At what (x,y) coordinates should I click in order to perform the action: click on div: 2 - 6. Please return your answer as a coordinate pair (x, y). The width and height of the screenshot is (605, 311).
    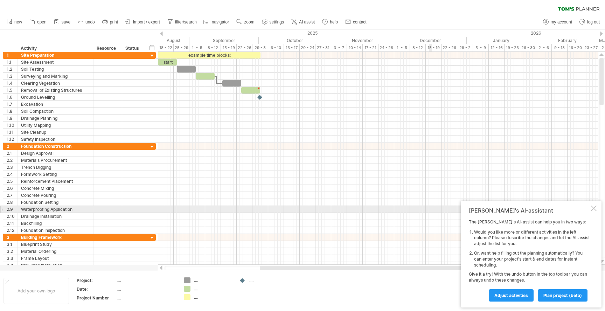
    Looking at the image, I should click on (543, 48).